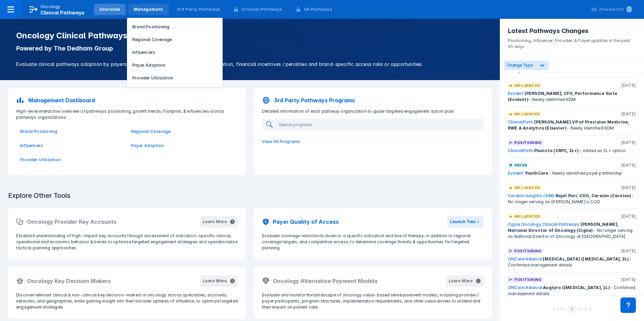  What do you see at coordinates (250, 36) in the screenshot?
I see `h1: Oncology Clinical Pathways Tool` at bounding box center [250, 36].